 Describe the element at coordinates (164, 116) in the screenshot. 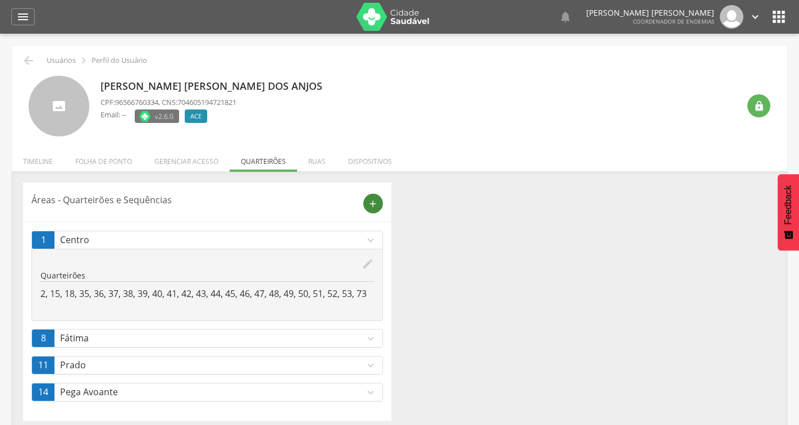

I see `span: v2.6.0` at that location.